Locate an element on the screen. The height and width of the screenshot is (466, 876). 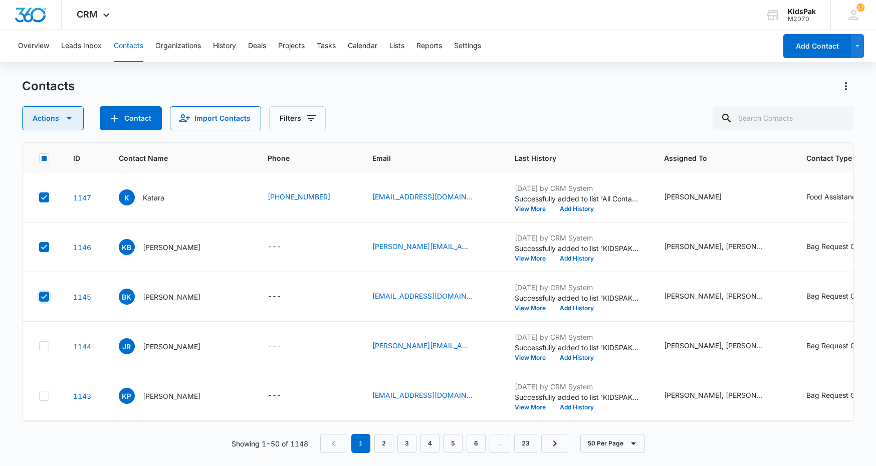
div: Email - kpresley.sunrise@nocoha.org - Select to Edit Field is located at coordinates (432, 396).